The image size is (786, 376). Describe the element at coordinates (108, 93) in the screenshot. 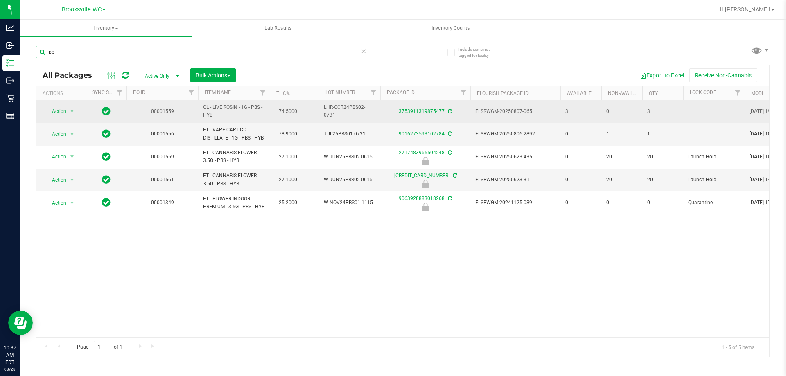

I see `a: Sync Status` at that location.